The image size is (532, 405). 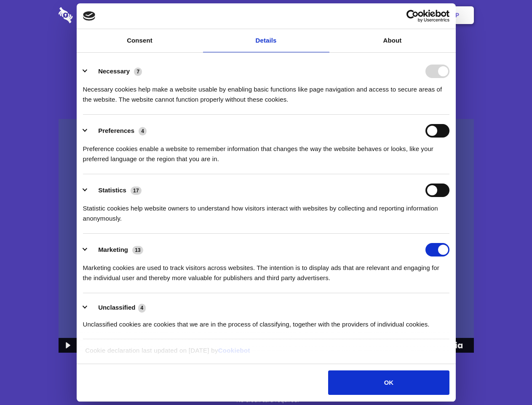 I want to click on label: Statistics, so click(x=112, y=190).